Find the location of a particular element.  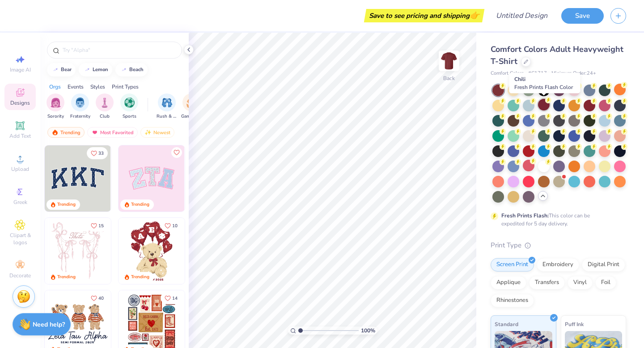

div: Vinyl is located at coordinates (580, 283).